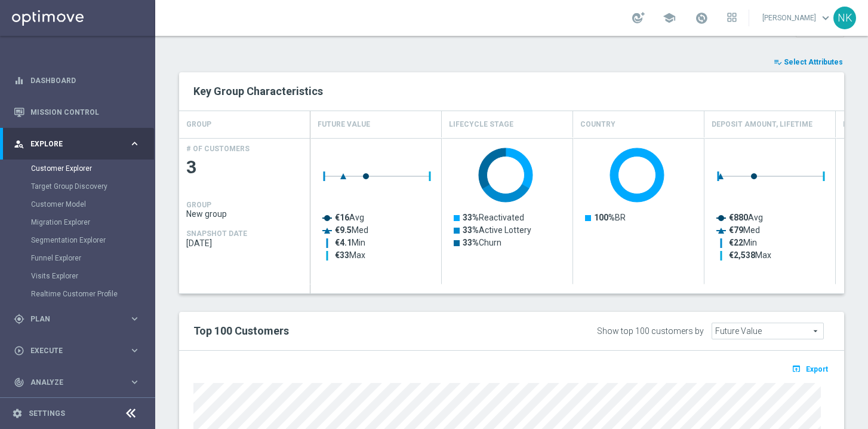 This screenshot has height=429, width=868. Describe the element at coordinates (481, 124) in the screenshot. I see `h4: Lifecycle Stage` at that location.